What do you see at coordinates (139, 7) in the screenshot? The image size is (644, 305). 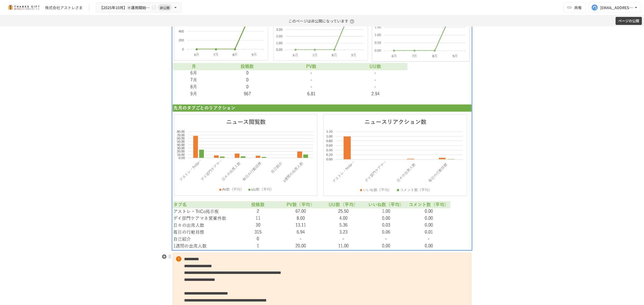 I see `button: 【2025年10月】④運用開始後1回目 振り返りMTG非公開` at bounding box center [139, 7].